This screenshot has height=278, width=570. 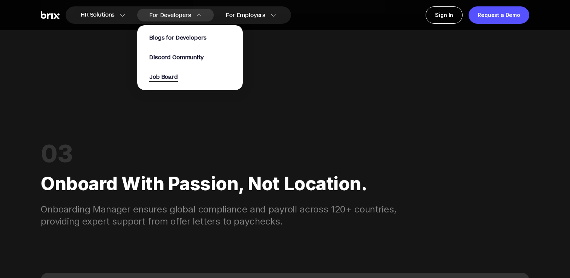 I want to click on span: Discord Community, so click(x=176, y=57).